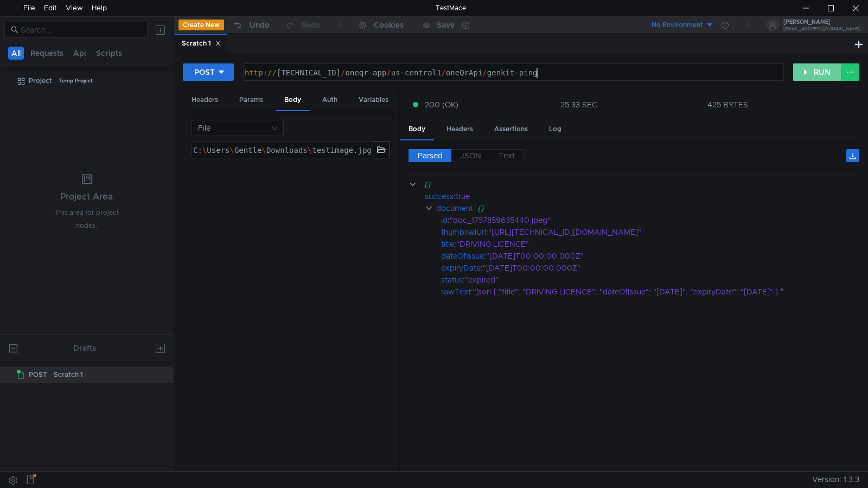 This screenshot has width=868, height=488. I want to click on button: No Environment, so click(676, 25).